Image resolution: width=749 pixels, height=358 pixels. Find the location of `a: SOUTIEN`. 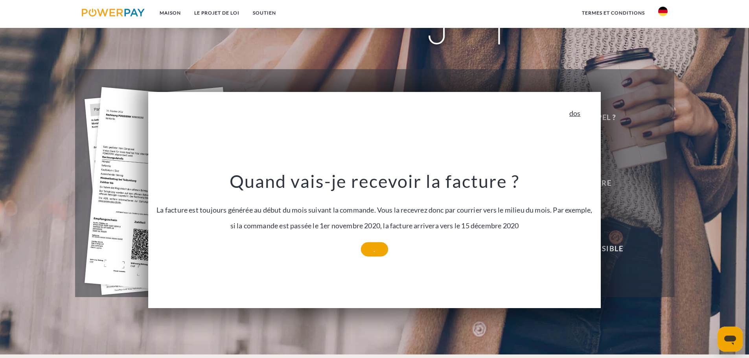

a: SOUTIEN is located at coordinates (264, 13).